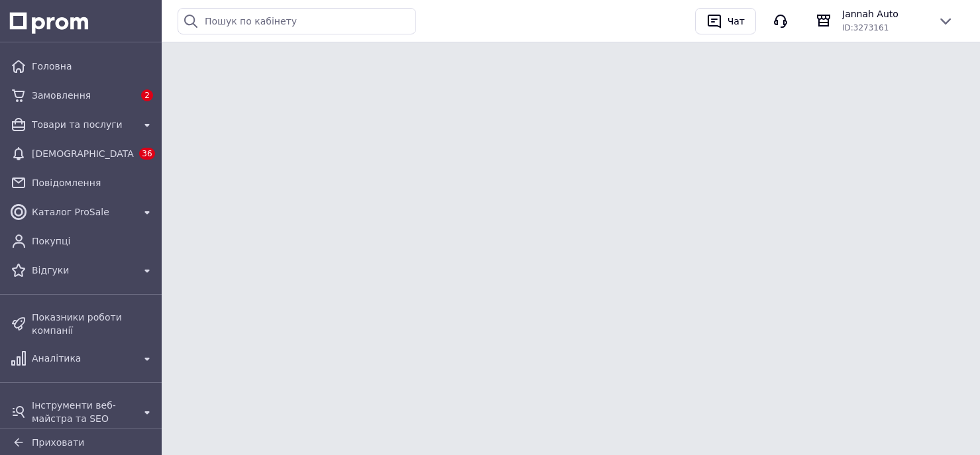 This screenshot has width=980, height=455. I want to click on span: Аналітика, so click(83, 358).